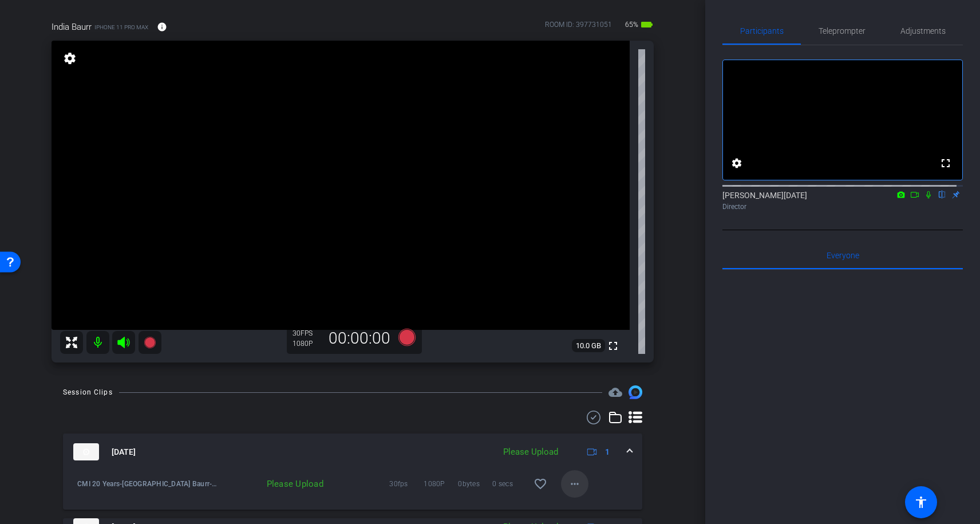 This screenshot has height=524, width=980. I want to click on div: 00:00:00, so click(359, 338).